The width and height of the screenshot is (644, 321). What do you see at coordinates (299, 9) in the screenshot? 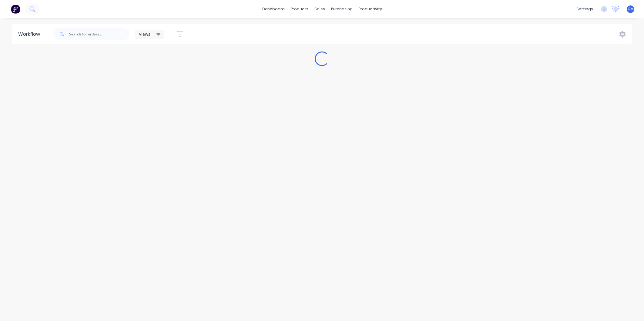
I see `div: products` at bounding box center [299, 9].